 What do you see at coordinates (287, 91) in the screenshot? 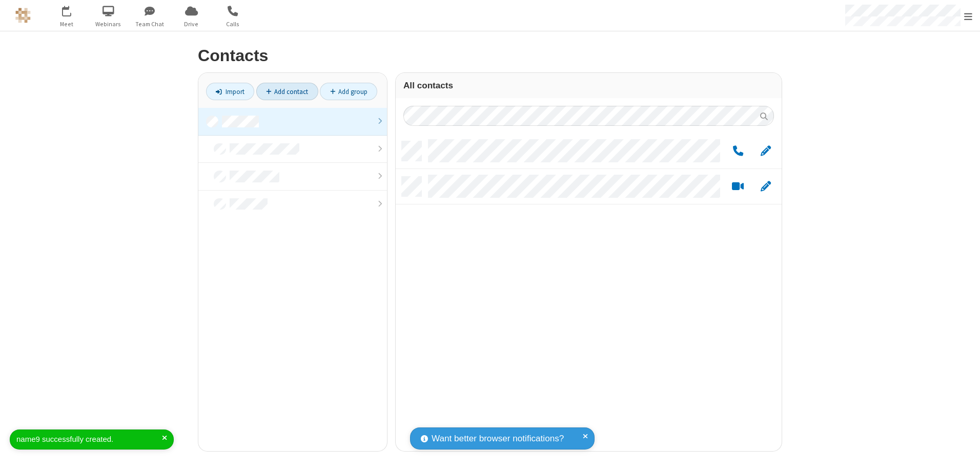
I see `a: Add contact` at bounding box center [287, 91].